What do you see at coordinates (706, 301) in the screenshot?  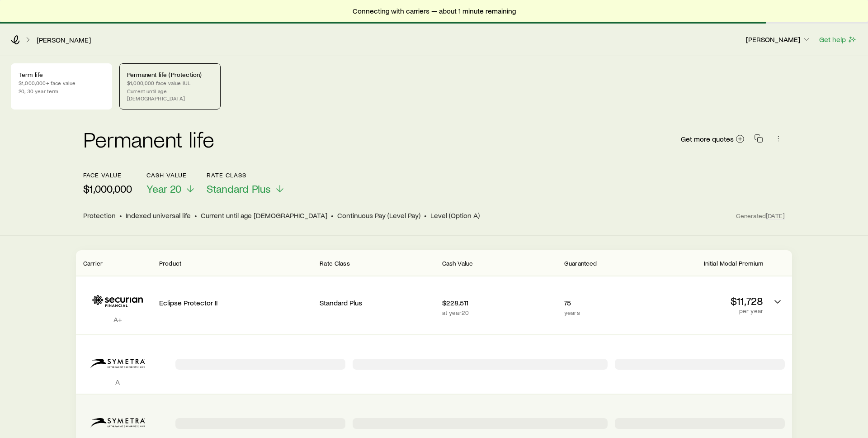 I see `p: $11,728` at bounding box center [706, 301].